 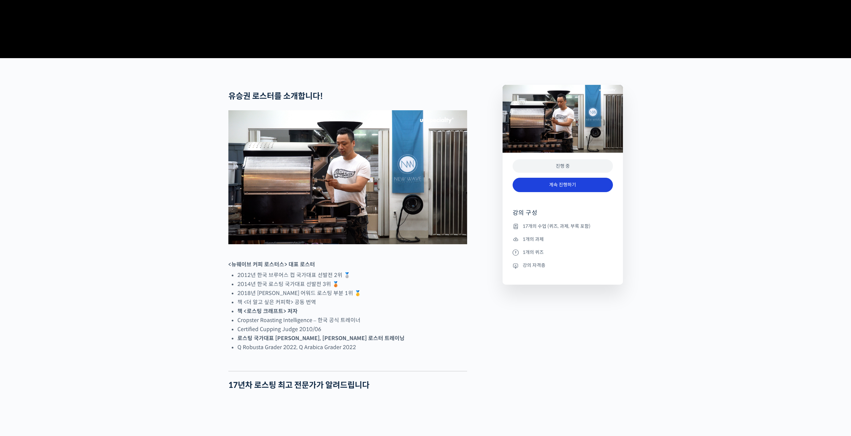 I want to click on h4: 강의 구성, so click(x=562, y=216).